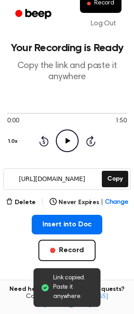 This screenshot has width=134, height=314. I want to click on a: Log Out, so click(103, 24).